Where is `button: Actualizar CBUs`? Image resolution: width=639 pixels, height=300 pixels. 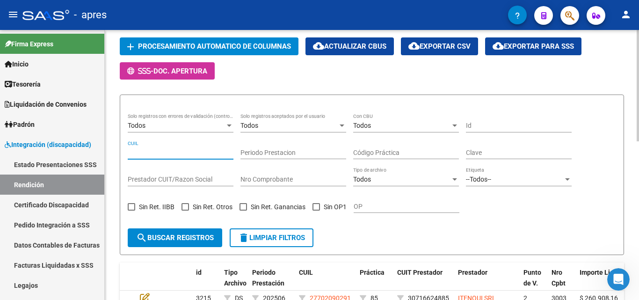 button: Actualizar CBUs is located at coordinates (349, 46).